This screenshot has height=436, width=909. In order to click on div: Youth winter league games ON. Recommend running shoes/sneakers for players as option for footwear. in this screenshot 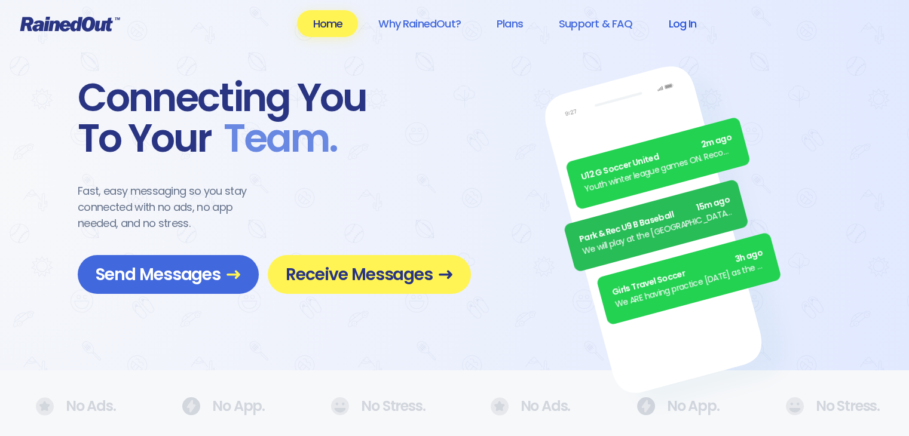, I will do `click(660, 170)`.